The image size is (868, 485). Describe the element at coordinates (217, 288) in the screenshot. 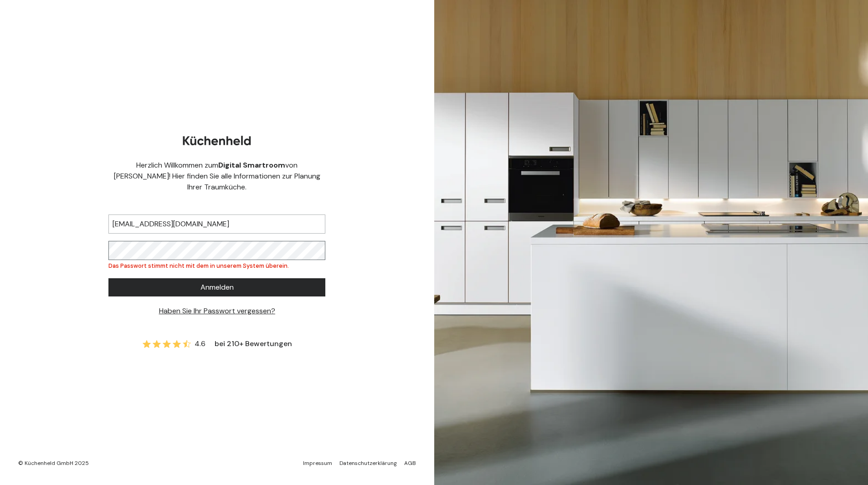

I see `button: Anmelden` at that location.